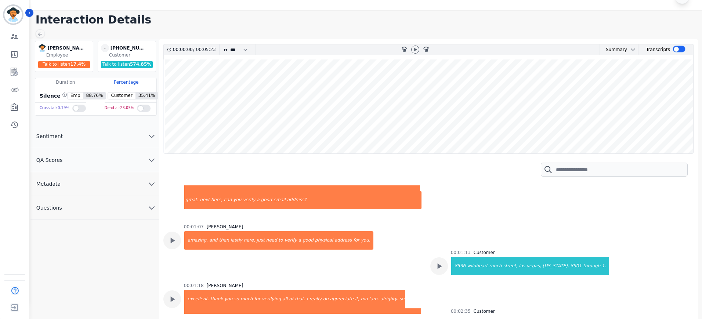 The height and width of the screenshot is (319, 702). What do you see at coordinates (194, 227) in the screenshot?
I see `div: 00:01:07` at bounding box center [194, 227].